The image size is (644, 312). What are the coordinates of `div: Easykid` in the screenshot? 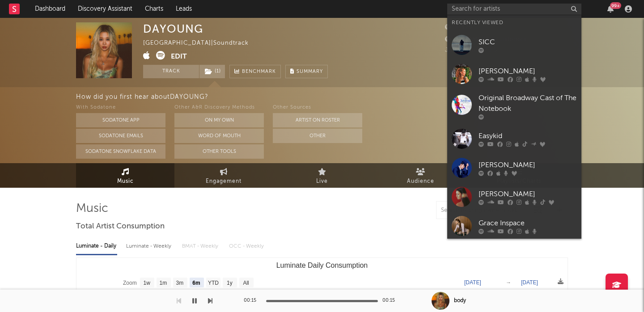 It's located at (528, 136).